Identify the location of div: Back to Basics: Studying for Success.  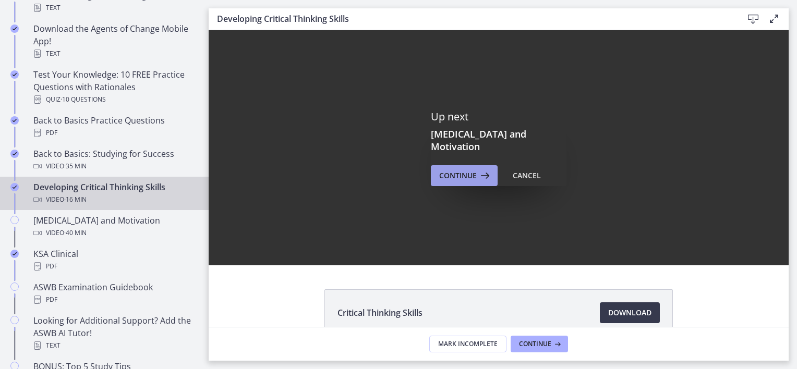
(115, 160).